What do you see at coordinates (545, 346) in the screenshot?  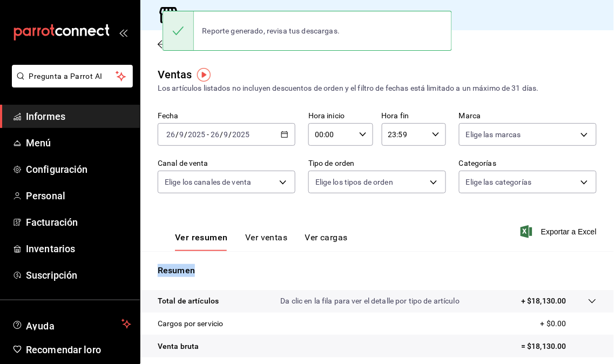 I see `font: = $18,130.00` at bounding box center [545, 346].